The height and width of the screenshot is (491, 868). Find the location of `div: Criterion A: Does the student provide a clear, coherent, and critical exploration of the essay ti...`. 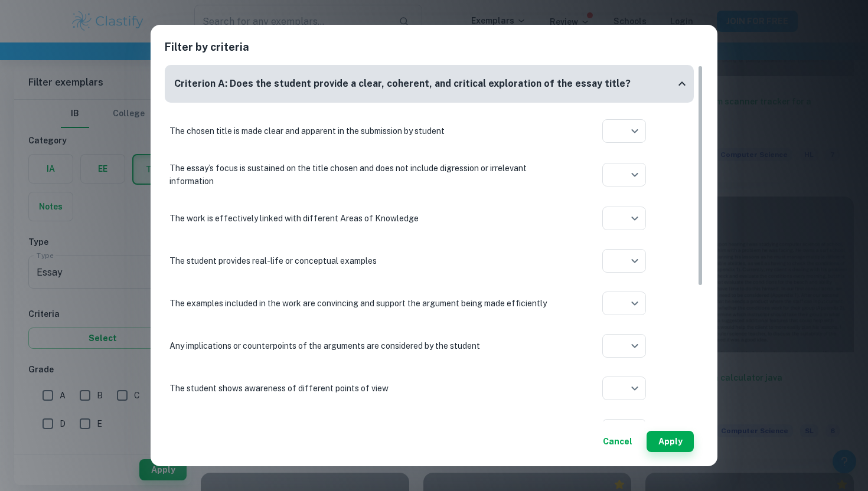

div: Criterion A: Does the student provide a clear, coherent, and critical exploration of the essay ti... is located at coordinates (429, 84).